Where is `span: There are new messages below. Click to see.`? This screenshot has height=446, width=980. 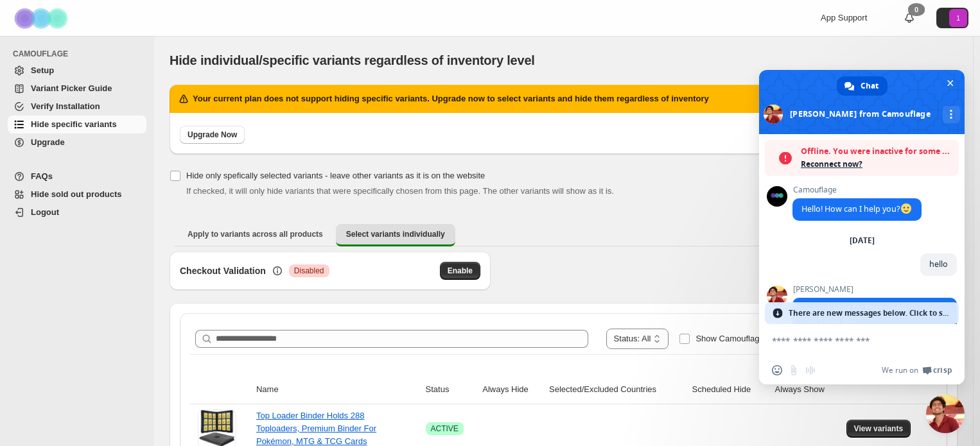
span: There are new messages below. Click to see. is located at coordinates (870, 313).